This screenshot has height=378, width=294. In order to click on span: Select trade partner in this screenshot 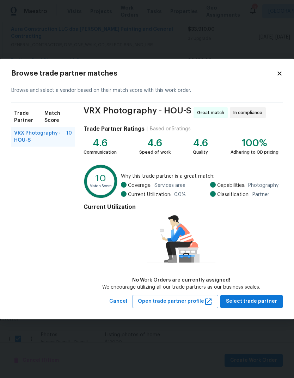, I will do `click(252, 301)`.